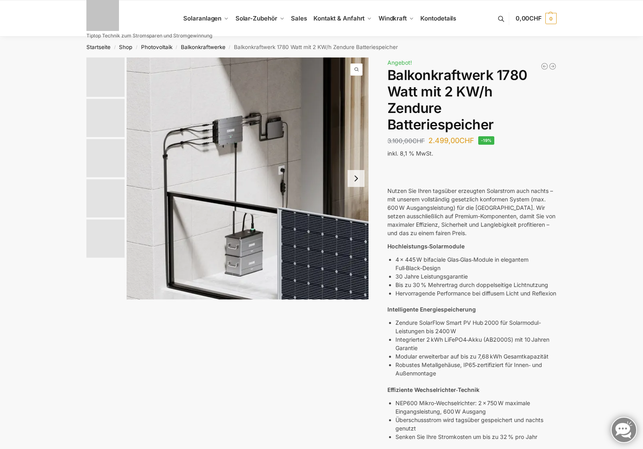  I want to click on strong: Effiziente Wechselrichter‑Technik, so click(434, 389).